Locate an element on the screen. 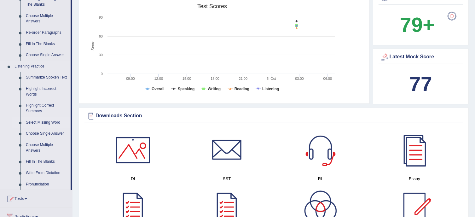 This screenshot has height=217, width=475. a: Highlight Correct Summary is located at coordinates (47, 108).